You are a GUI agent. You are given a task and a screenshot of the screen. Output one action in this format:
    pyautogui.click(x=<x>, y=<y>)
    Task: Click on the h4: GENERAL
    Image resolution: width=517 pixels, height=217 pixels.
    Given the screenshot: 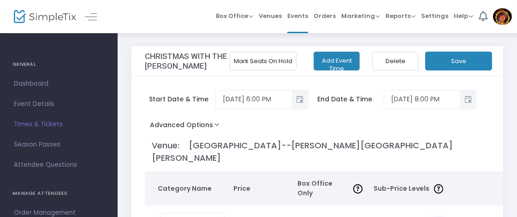 What is the action you would take?
    pyautogui.click(x=59, y=65)
    